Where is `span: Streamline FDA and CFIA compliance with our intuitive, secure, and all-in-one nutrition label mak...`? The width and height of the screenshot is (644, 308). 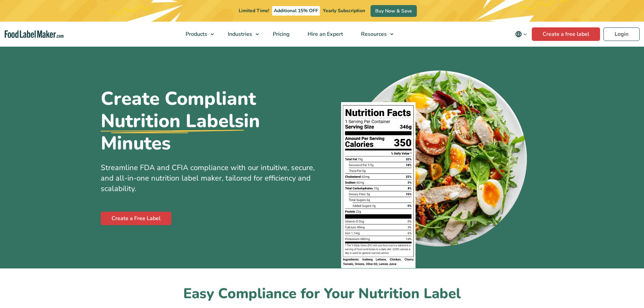 span: Streamline FDA and CFIA compliance with our intuitive, secure, and all-in-one nutrition label mak... is located at coordinates (207, 178).